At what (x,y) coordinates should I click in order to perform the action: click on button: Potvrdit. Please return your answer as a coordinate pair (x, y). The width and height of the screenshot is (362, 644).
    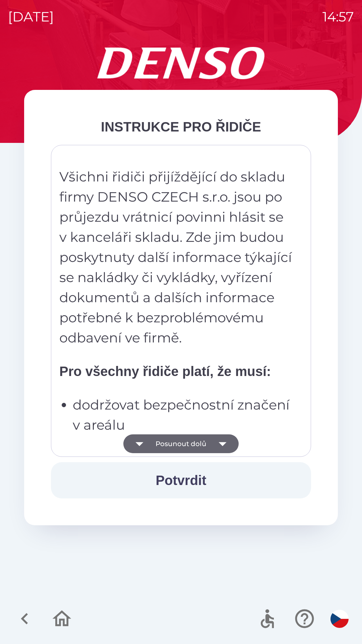
    Looking at the image, I should click on (181, 480).